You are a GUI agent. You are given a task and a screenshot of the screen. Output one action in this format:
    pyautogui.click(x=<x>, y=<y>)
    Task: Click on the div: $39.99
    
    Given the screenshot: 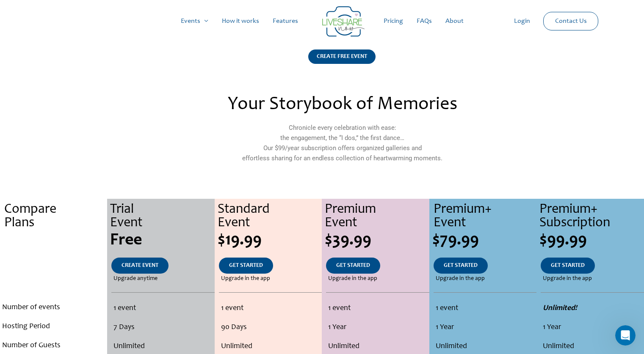 What is the action you would take?
    pyautogui.click(x=377, y=241)
    